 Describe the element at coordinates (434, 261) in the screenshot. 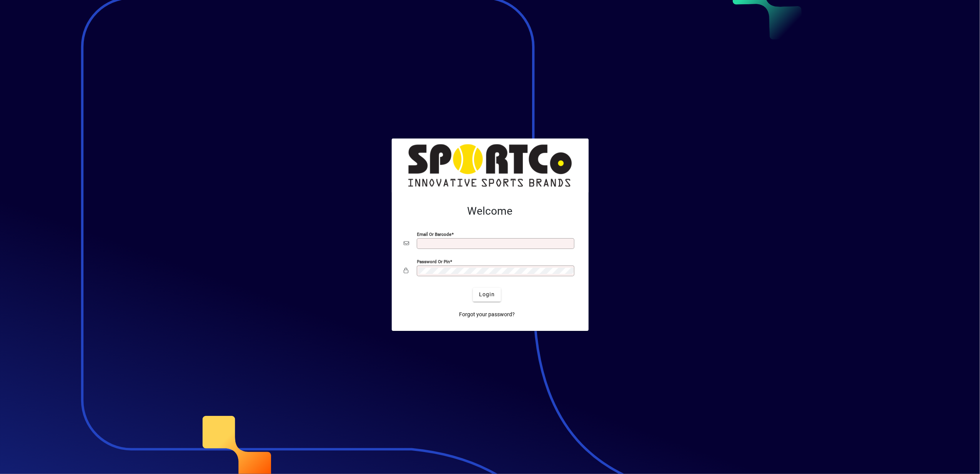

I see `mat-label: Password or Pin` at that location.